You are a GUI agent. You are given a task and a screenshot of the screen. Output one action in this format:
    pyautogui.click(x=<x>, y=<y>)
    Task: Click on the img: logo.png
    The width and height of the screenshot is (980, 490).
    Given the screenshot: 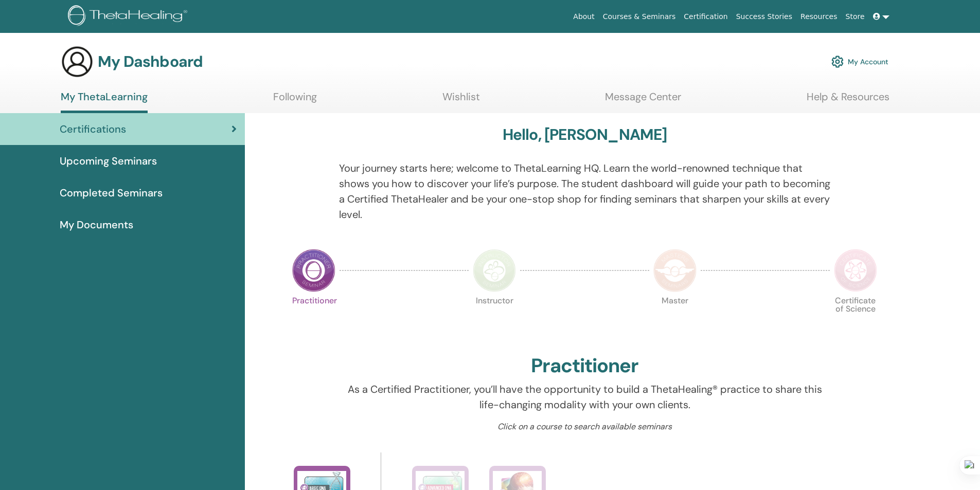 What is the action you would take?
    pyautogui.click(x=129, y=17)
    